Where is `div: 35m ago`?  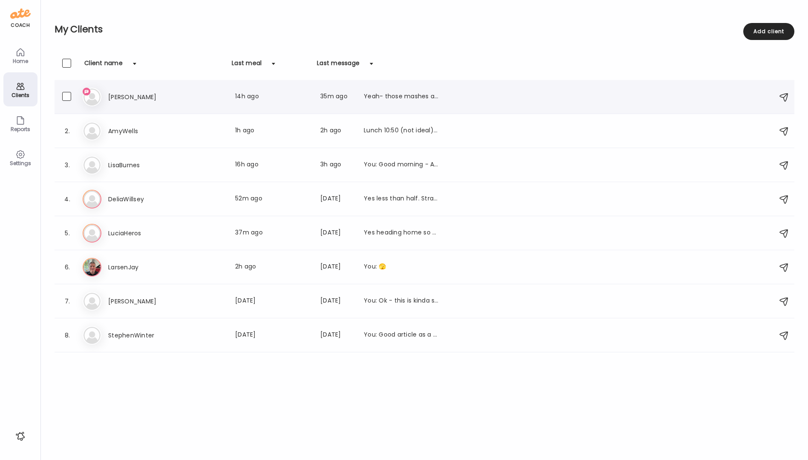 div: 35m ago is located at coordinates (337, 97).